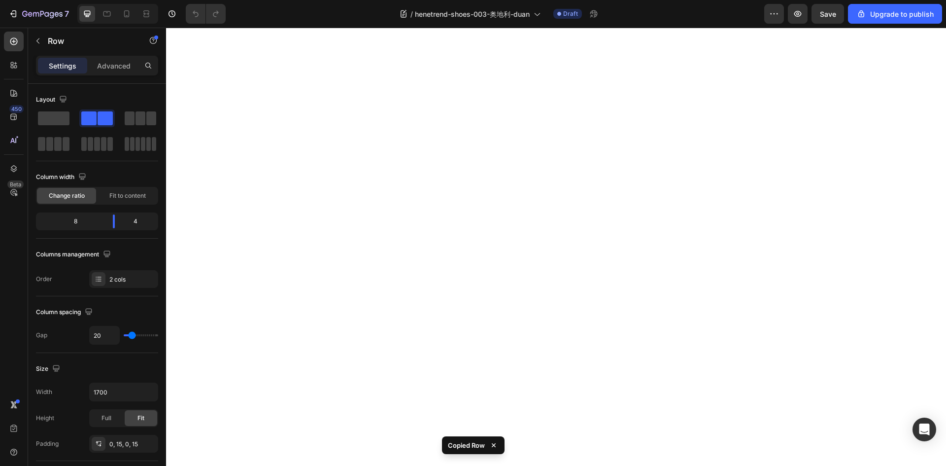  I want to click on div: Beta, so click(15, 184).